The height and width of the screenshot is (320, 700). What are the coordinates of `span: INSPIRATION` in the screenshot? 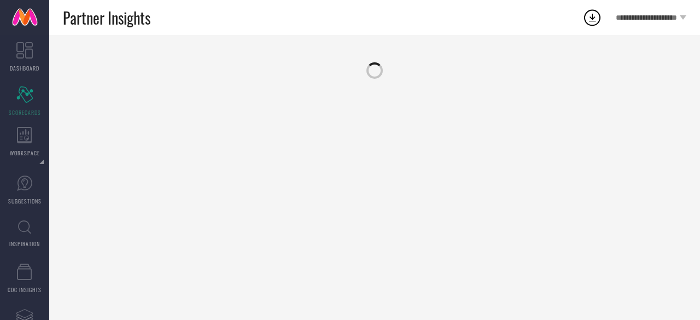 It's located at (25, 243).